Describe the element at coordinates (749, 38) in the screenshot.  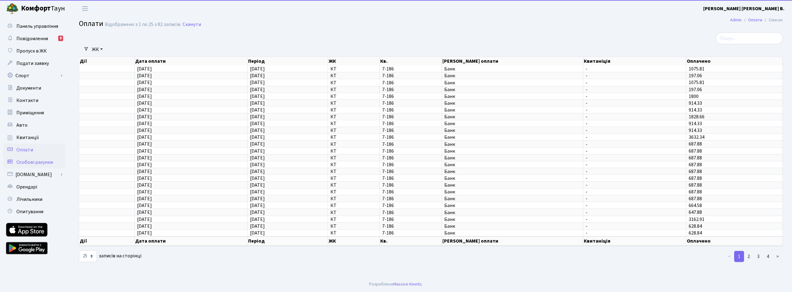
I see `input: Пошук...` at that location.